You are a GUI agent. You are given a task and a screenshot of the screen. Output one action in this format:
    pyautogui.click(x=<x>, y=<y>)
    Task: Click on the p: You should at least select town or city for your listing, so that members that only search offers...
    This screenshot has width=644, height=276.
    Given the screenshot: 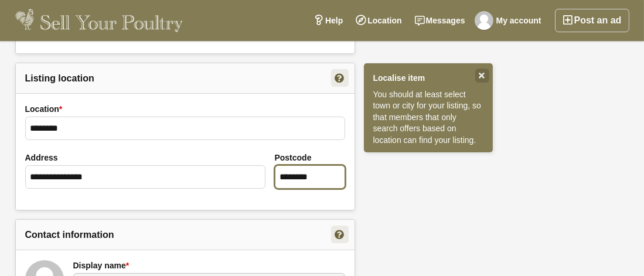 What is the action you would take?
    pyautogui.click(x=428, y=118)
    